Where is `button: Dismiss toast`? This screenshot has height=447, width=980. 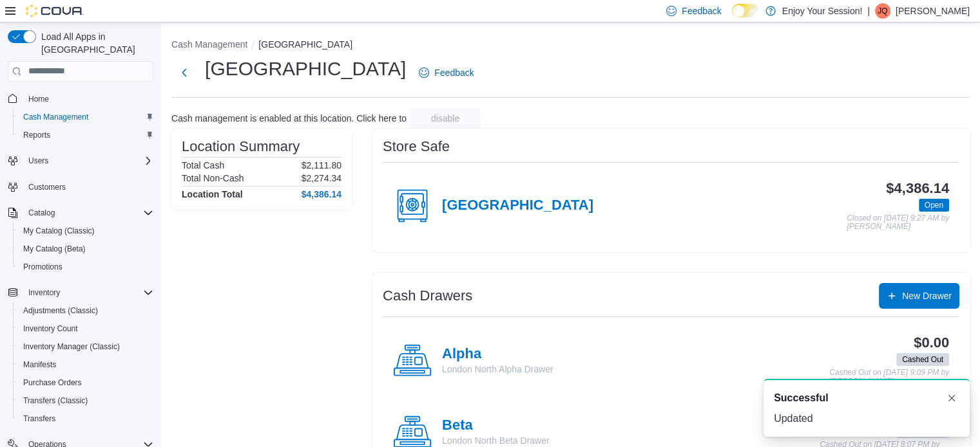
button: Dismiss toast is located at coordinates (951, 398).